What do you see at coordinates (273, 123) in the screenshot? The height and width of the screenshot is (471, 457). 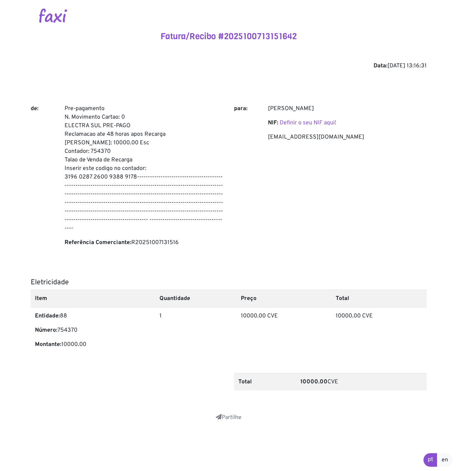 I see `b: NIF:` at bounding box center [273, 123].